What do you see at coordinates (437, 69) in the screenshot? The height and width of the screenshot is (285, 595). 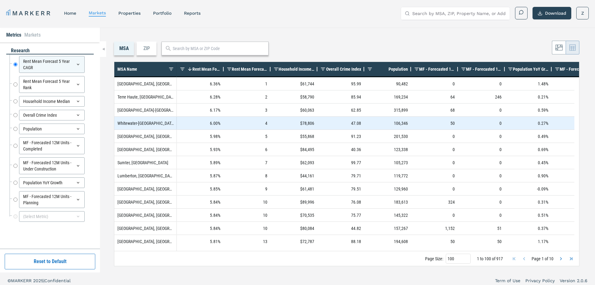 I see `span: MF - Forecasted 12M Units - Completed` at bounding box center [437, 69].